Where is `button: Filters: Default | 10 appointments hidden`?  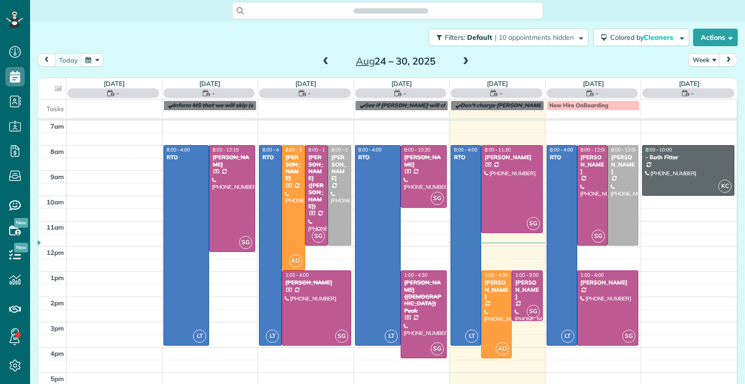 button: Filters: Default | 10 appointments hidden is located at coordinates (508, 37).